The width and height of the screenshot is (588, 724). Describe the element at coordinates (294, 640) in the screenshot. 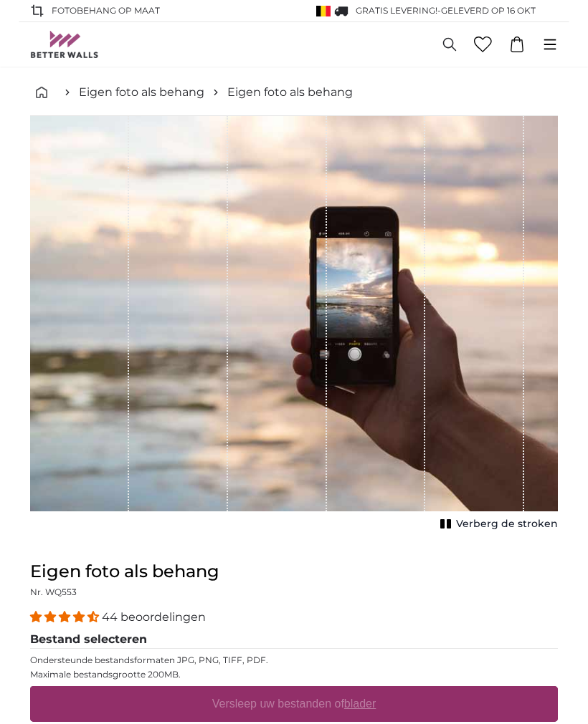

I see `legend: Bestand selecteren` at that location.